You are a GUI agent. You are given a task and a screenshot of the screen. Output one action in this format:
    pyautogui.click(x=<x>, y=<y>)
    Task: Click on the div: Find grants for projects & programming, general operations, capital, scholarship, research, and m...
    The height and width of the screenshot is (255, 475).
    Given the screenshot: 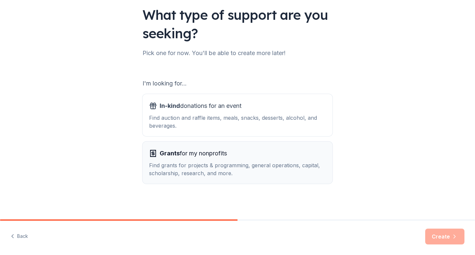 What is the action you would take?
    pyautogui.click(x=237, y=169)
    